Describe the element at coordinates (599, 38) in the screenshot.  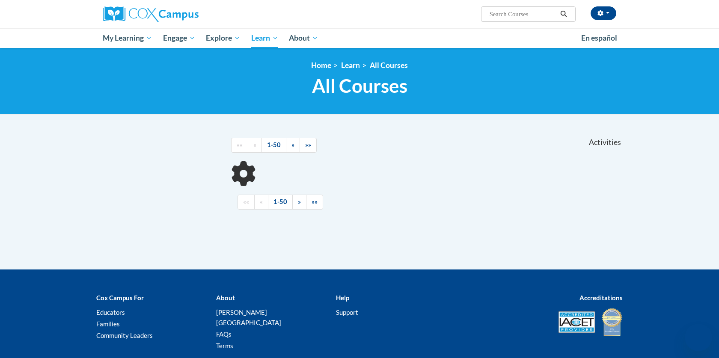
I see `span: En español` at that location.